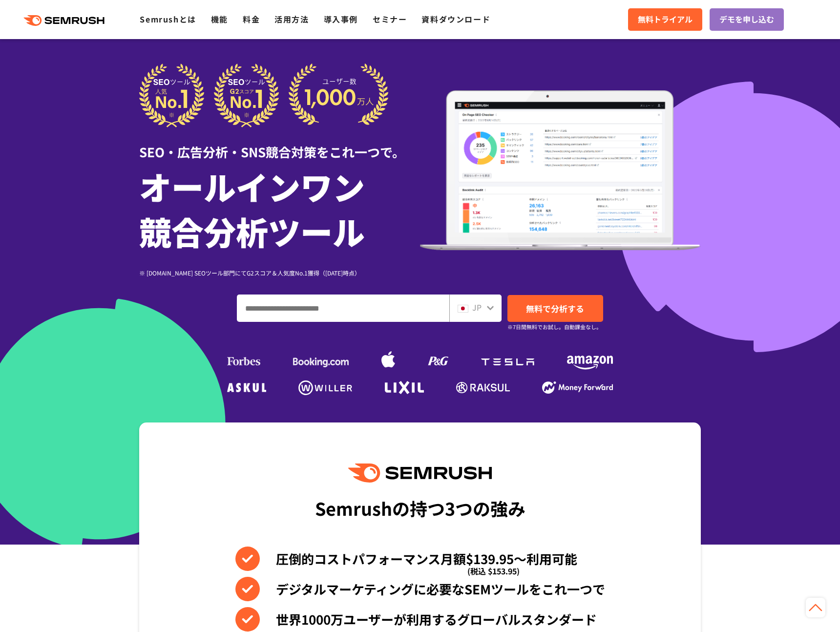 This screenshot has height=632, width=840. What do you see at coordinates (746, 20) in the screenshot?
I see `a: デモを申し込む` at bounding box center [746, 20].